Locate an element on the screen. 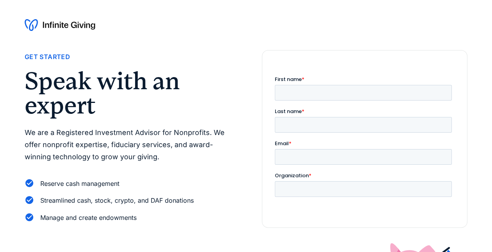  h2: Speak with an expert is located at coordinates (128, 93).